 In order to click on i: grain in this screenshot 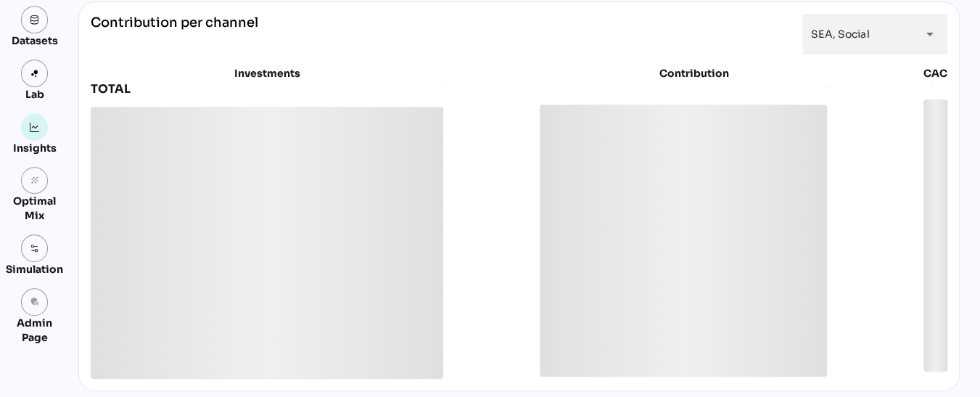, I will do `click(35, 181)`.